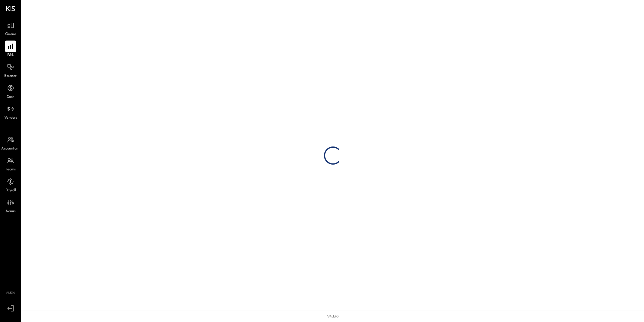 This screenshot has width=644, height=322. What do you see at coordinates (10, 71) in the screenshot?
I see `a: Balance` at bounding box center [10, 71].